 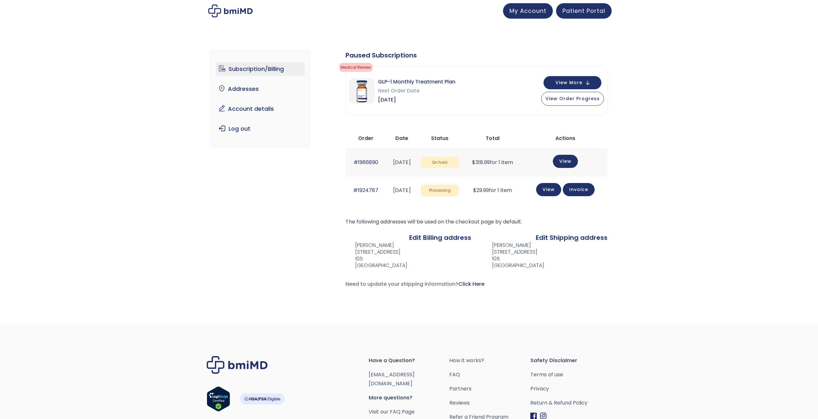 What do you see at coordinates (260, 69) in the screenshot?
I see `a: Subscription/Billing` at bounding box center [260, 69].